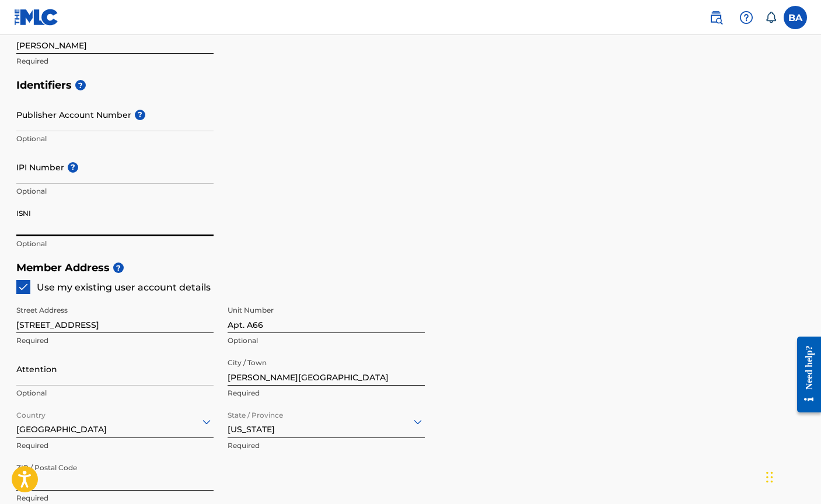 Image resolution: width=821 pixels, height=504 pixels. Describe the element at coordinates (36, 17) in the screenshot. I see `img: MLC Logo` at that location.